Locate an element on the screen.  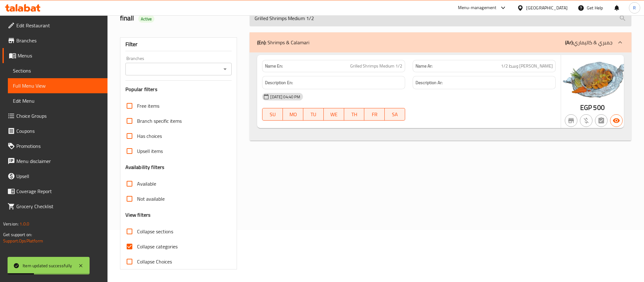
a: Support.OpsPlatform is located at coordinates (23, 241).